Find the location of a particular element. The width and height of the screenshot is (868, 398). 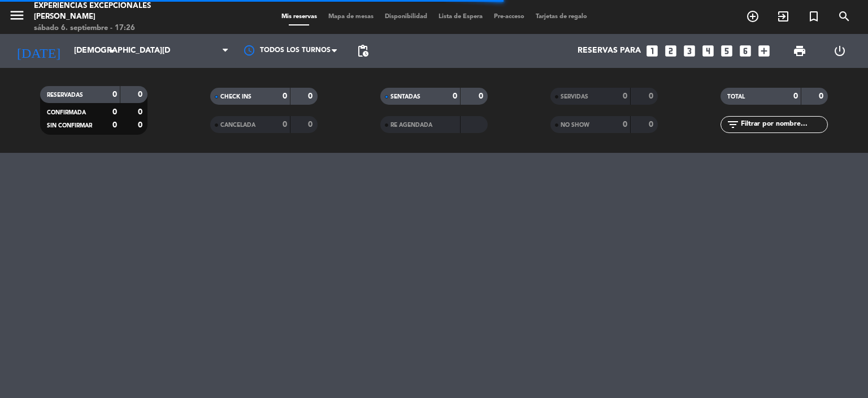

i: exit_to_app is located at coordinates (783, 16).